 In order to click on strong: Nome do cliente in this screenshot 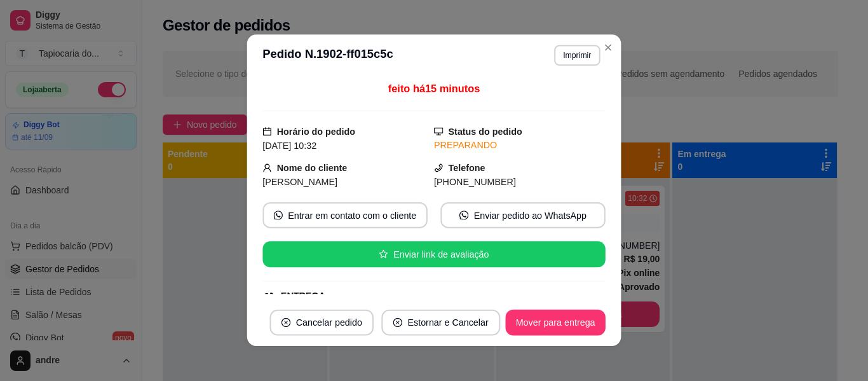, I will do `click(312, 168)`.